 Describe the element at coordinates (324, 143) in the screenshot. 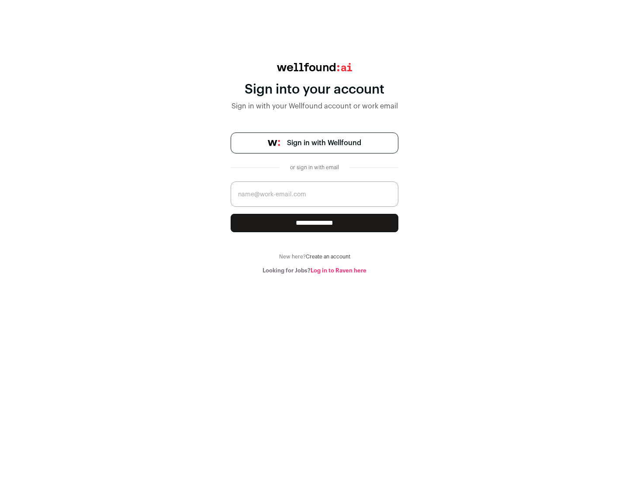

I see `span: Sign in with Wellfound` at that location.